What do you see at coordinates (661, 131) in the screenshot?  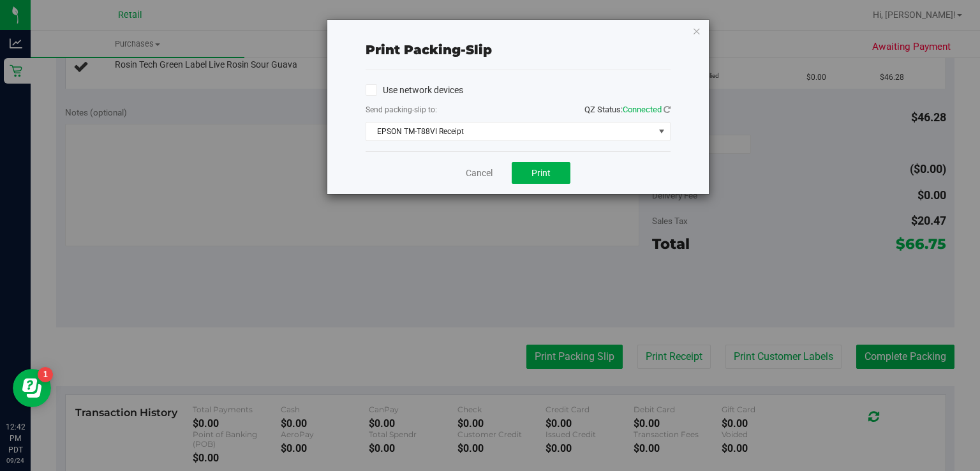 I see `span: select` at bounding box center [661, 131].